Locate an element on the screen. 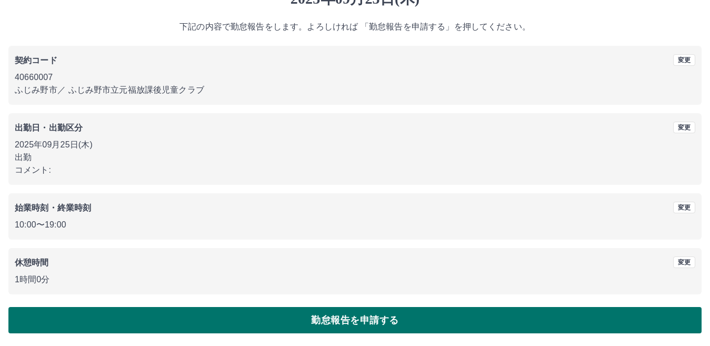 This screenshot has height=346, width=710. p: 2025年09月25日(木) is located at coordinates (355, 145).